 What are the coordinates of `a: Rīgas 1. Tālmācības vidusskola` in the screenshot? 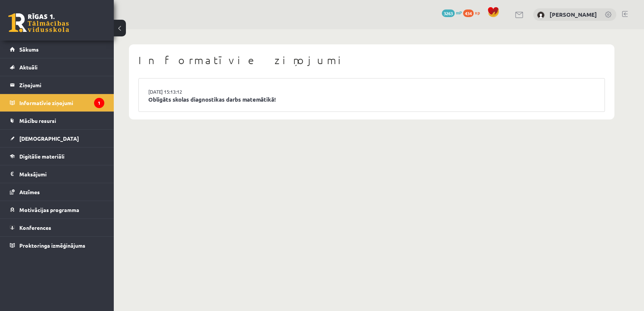 It's located at (39, 23).